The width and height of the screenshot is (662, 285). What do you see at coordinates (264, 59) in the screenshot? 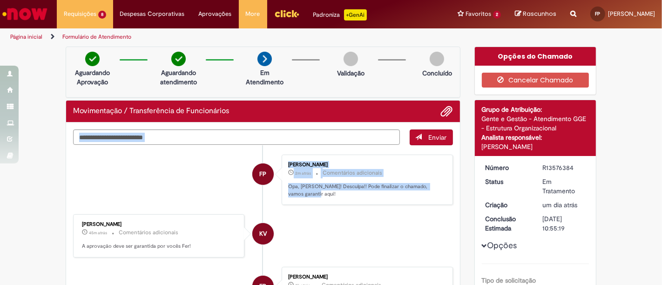
I see `img: arrow-next.png` at bounding box center [264, 59].